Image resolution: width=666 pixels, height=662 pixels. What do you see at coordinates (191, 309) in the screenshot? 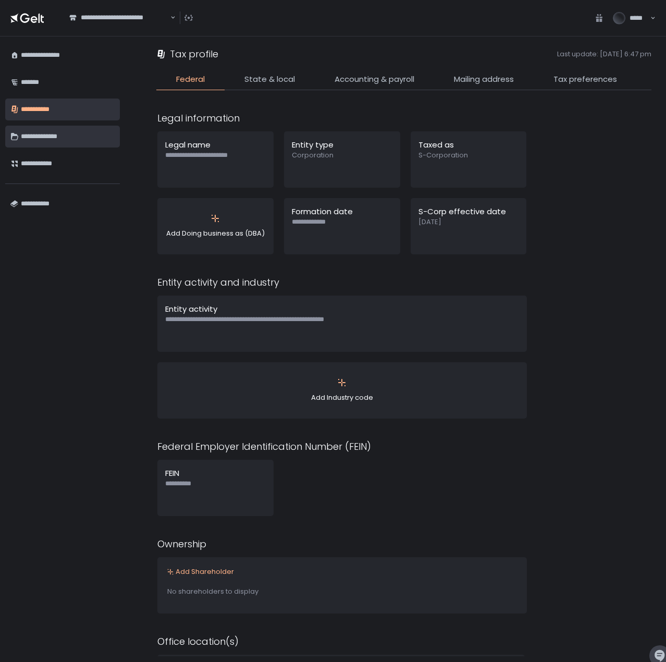
I see `span: Entity activity` at bounding box center [191, 309].